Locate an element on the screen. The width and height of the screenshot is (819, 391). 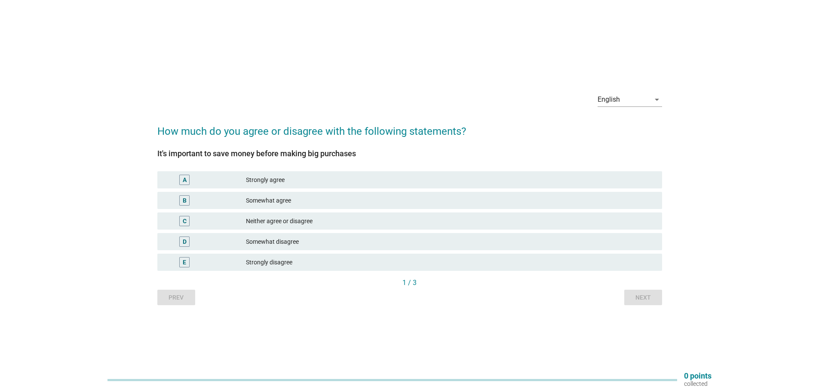
div: Strongly disagree is located at coordinates (450, 263).